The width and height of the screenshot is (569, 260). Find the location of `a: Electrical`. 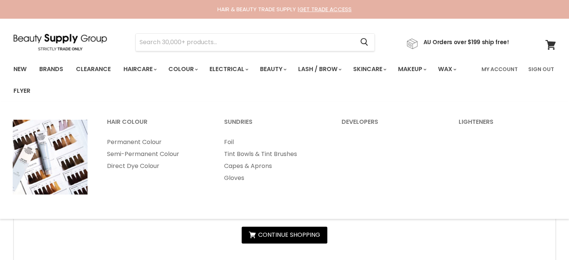

a: Electrical is located at coordinates (228, 69).